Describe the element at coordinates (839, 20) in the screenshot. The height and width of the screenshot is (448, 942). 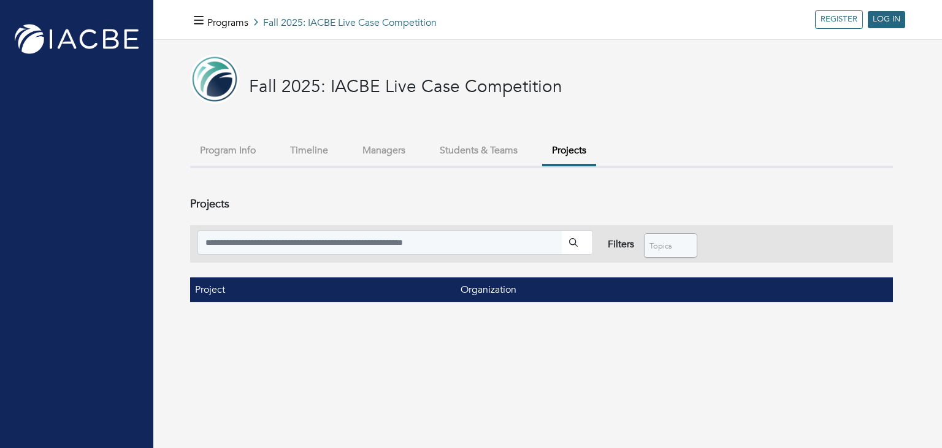
I see `a: REGISTER` at that location.